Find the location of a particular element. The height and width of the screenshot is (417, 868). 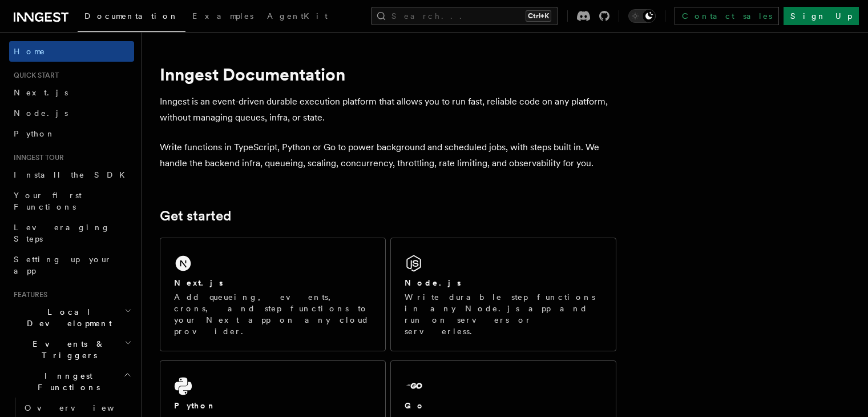

span: Python is located at coordinates (34, 134).